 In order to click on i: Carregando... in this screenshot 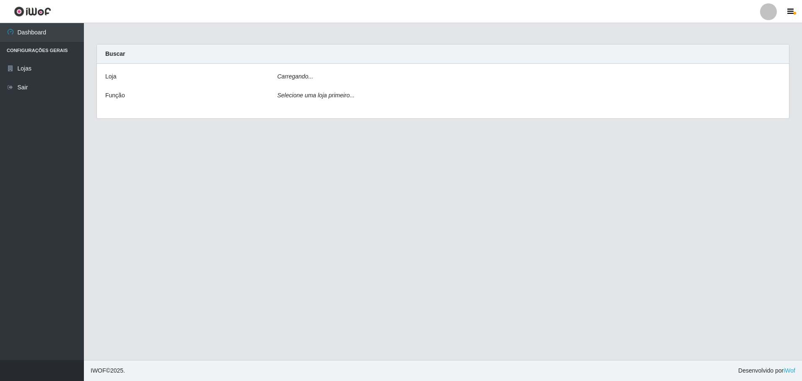, I will do `click(295, 76)`.